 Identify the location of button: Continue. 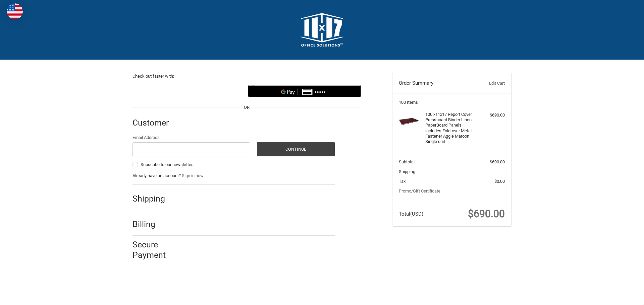
(296, 149).